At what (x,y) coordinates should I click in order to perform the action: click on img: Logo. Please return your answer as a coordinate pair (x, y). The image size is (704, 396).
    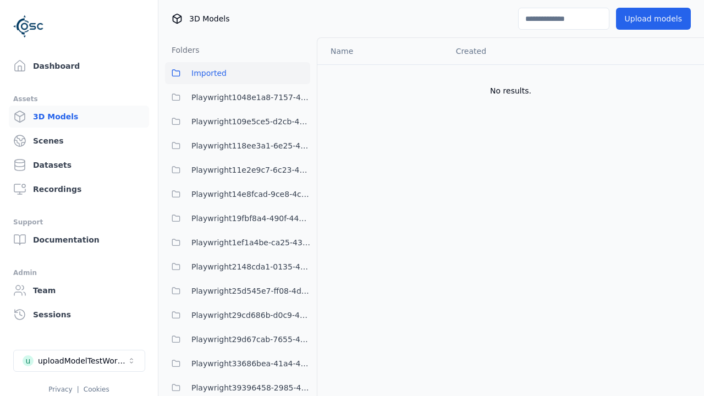
    Looking at the image, I should click on (29, 26).